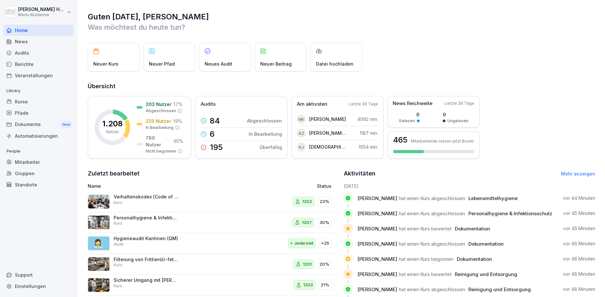 The width and height of the screenshot is (605, 297). I want to click on p: +25, so click(325, 244).